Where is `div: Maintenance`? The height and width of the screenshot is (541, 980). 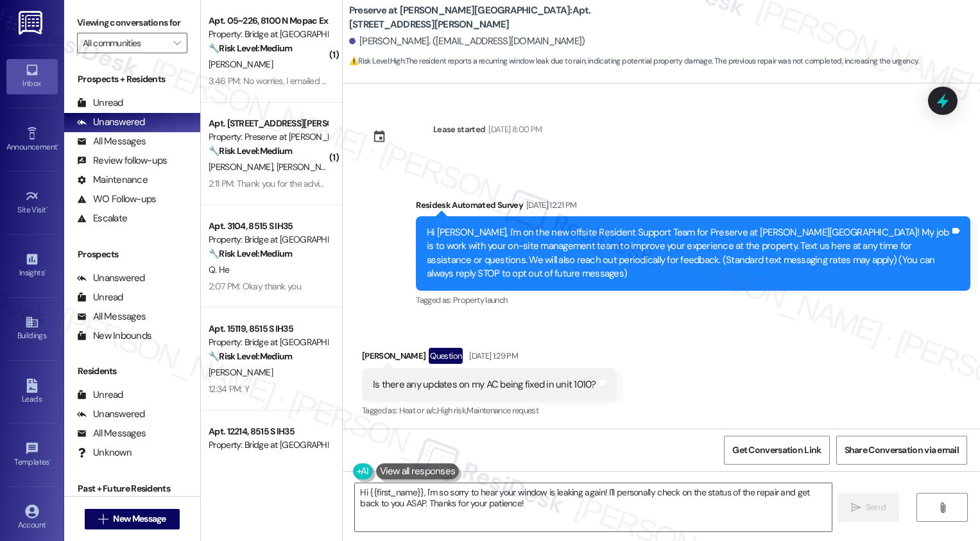 div: Maintenance is located at coordinates (113, 179).